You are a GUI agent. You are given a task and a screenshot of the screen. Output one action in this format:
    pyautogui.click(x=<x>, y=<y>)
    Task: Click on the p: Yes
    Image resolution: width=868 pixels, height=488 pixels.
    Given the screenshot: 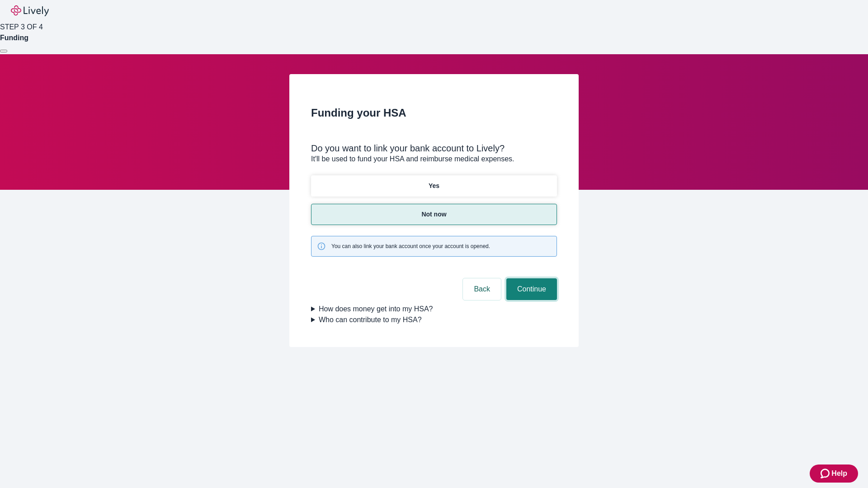 What is the action you would take?
    pyautogui.click(x=434, y=186)
    